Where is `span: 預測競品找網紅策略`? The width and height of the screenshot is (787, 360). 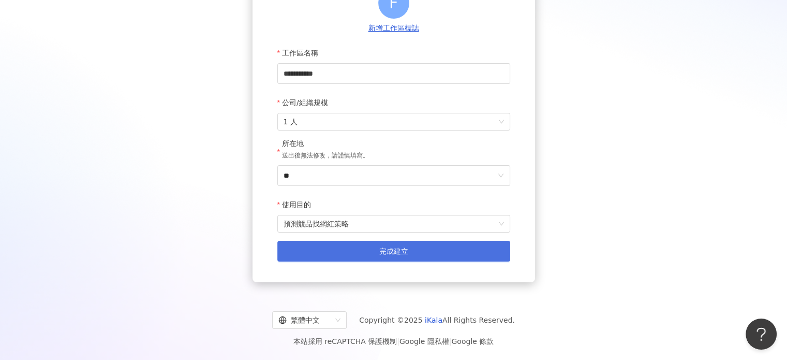
span: 預測競品找網紅策略 is located at coordinates (394, 223).